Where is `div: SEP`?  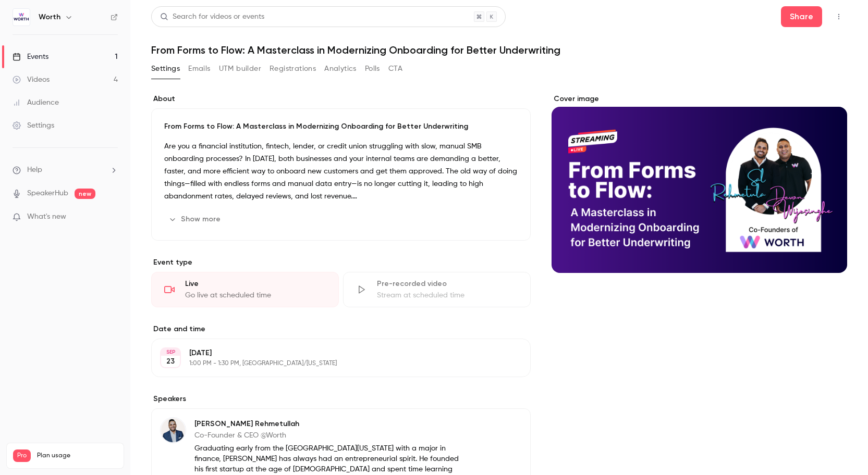
div: SEP is located at coordinates (171, 352).